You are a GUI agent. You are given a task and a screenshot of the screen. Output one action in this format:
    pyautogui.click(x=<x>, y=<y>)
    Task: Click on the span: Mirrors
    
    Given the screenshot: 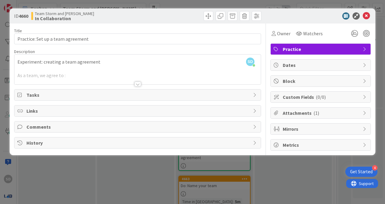 What is the action you would take?
    pyautogui.click(x=321, y=129)
    